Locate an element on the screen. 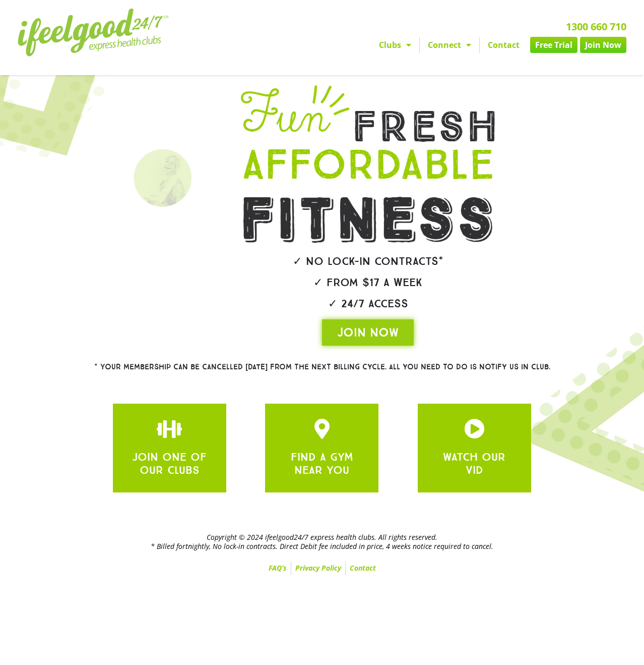  a: Clubs is located at coordinates (395, 45).